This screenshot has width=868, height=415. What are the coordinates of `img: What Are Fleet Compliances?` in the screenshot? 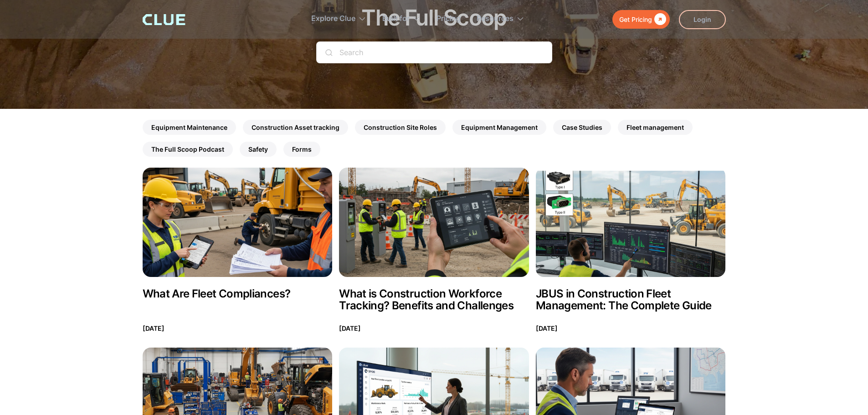 It's located at (237, 222).